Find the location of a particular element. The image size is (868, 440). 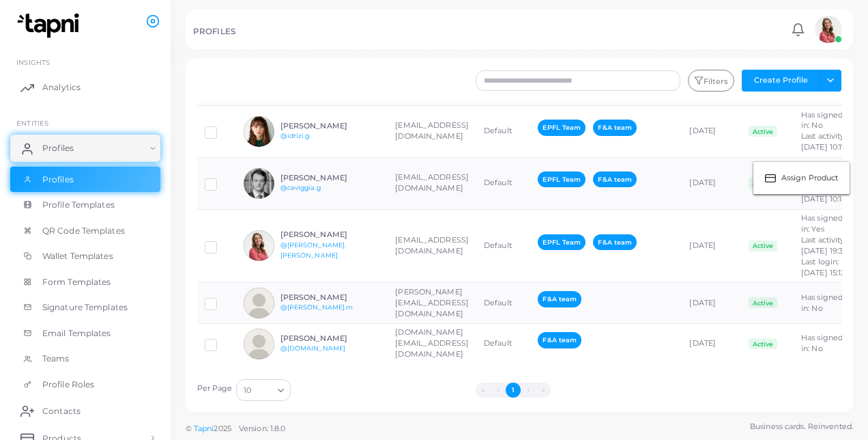

button: Go to page 1 is located at coordinates (513, 390).